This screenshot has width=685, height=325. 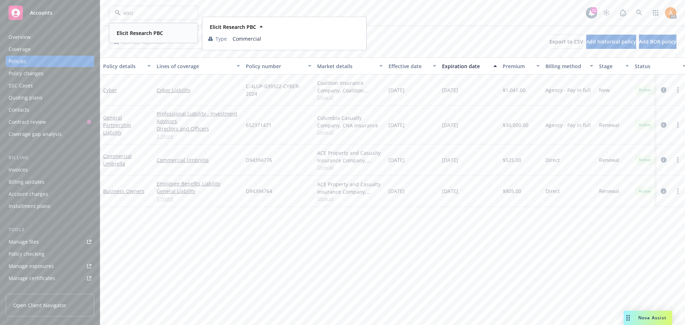 What do you see at coordinates (609, 191) in the screenshot?
I see `span: Renewal` at bounding box center [609, 191].